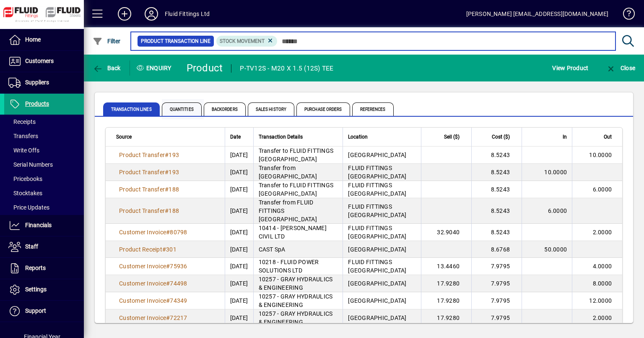 The height and width of the screenshot is (338, 644). I want to click on td: 10257 - GRAY HYDRAULICS & ENGINEERING, so click(298, 301).